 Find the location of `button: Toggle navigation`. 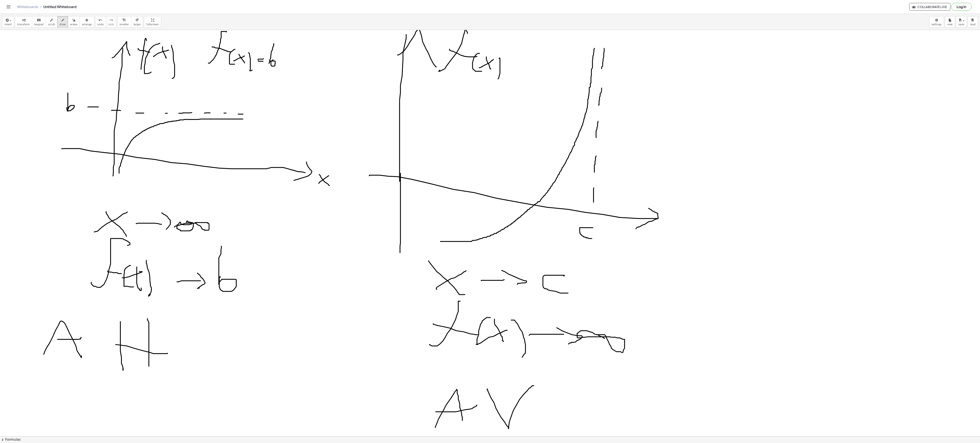

button: Toggle navigation is located at coordinates (9, 7).